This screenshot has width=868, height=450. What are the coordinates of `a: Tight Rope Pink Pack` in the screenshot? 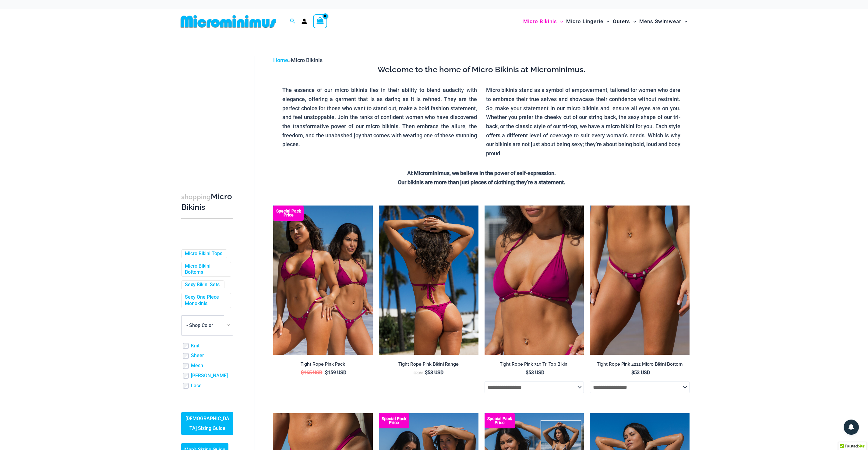 It's located at (323, 366).